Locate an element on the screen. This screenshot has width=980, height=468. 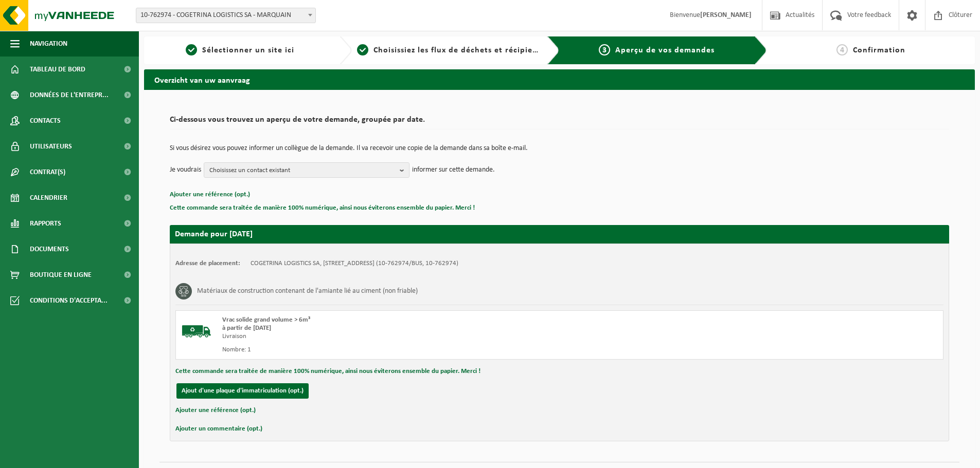
h2: Ci-dessous vous trouvez un aperçu de votre demande, groupée par date. is located at coordinates (559, 123).